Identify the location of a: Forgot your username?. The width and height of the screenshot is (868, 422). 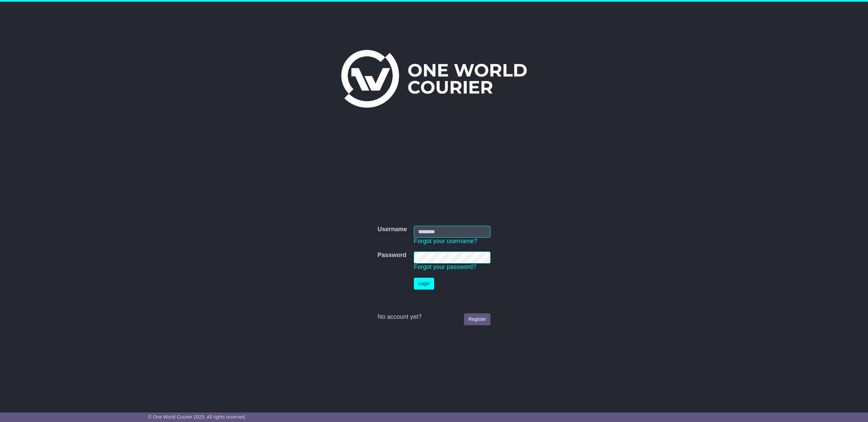
(445, 241).